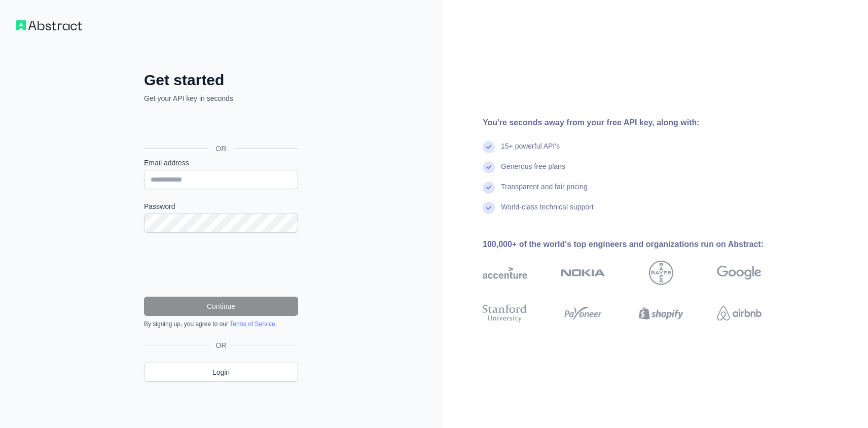 This screenshot has height=428, width=868. Describe the element at coordinates (740, 273) in the screenshot. I see `img: google` at that location.